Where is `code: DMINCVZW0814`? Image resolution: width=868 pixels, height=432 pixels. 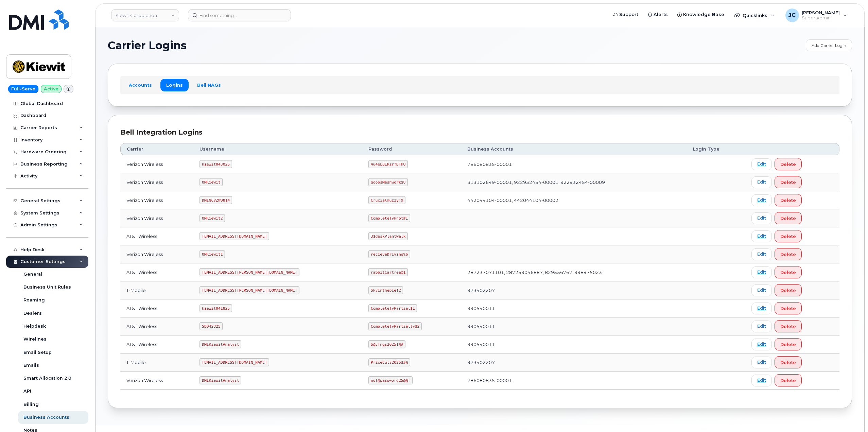 code: DMINCVZW0814 is located at coordinates (216, 200).